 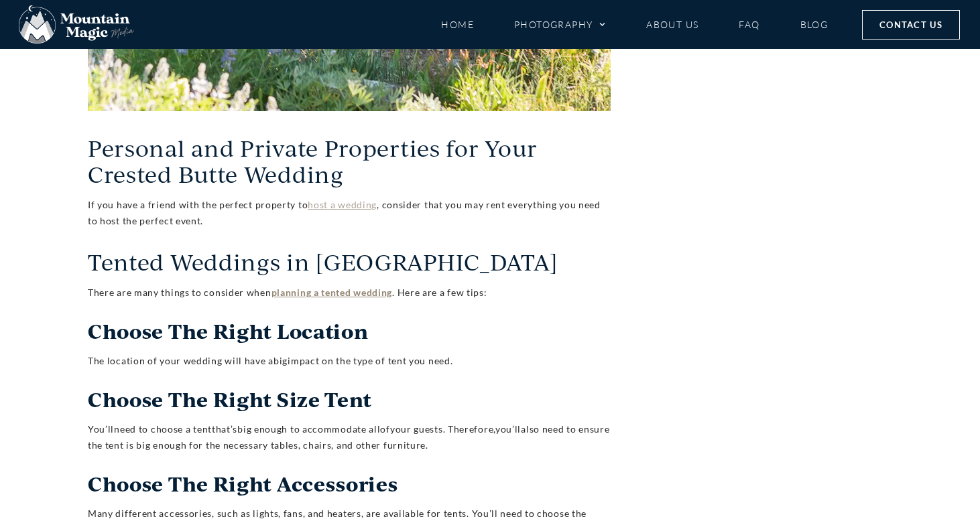 I want to click on a: Blog, so click(x=814, y=24).